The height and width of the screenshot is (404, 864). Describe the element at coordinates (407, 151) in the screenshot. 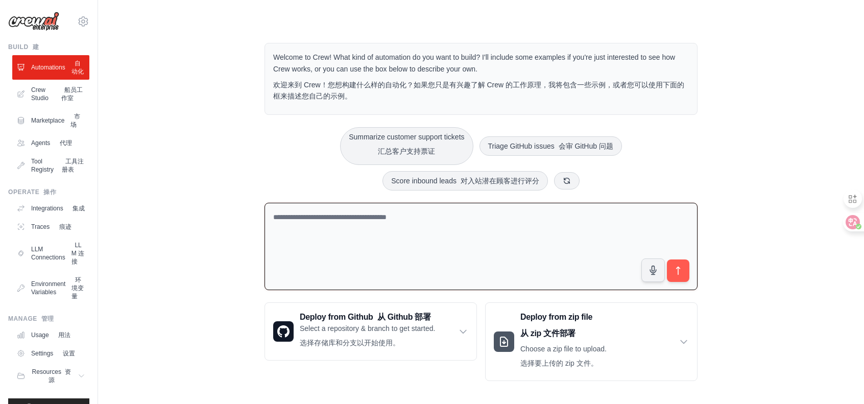

I see `font: 汇总客户支持票证` at that location.